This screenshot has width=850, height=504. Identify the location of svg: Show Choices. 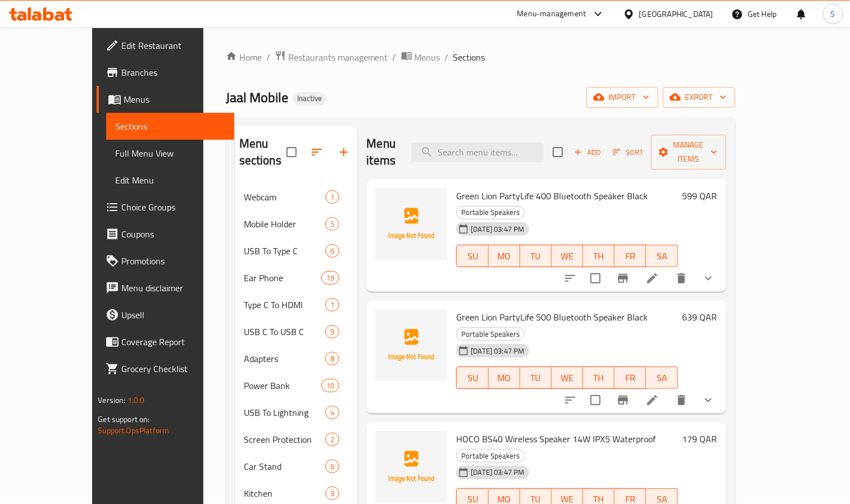
(709, 400).